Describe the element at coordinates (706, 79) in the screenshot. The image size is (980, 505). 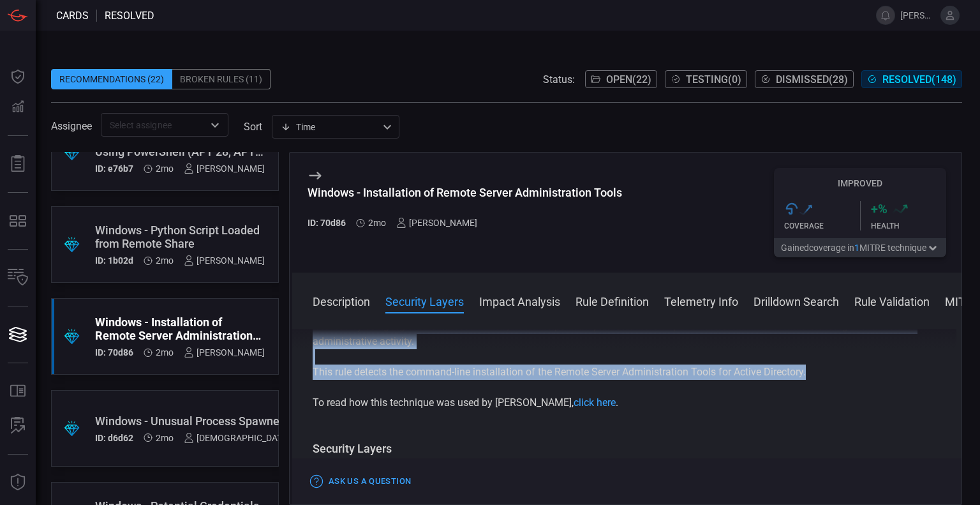
I see `button: Testing(0)` at that location.